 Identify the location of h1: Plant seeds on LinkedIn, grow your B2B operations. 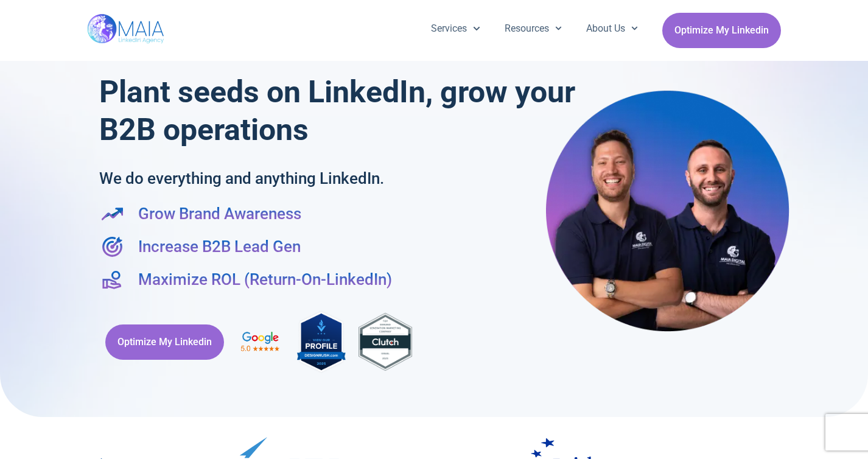
(339, 110).